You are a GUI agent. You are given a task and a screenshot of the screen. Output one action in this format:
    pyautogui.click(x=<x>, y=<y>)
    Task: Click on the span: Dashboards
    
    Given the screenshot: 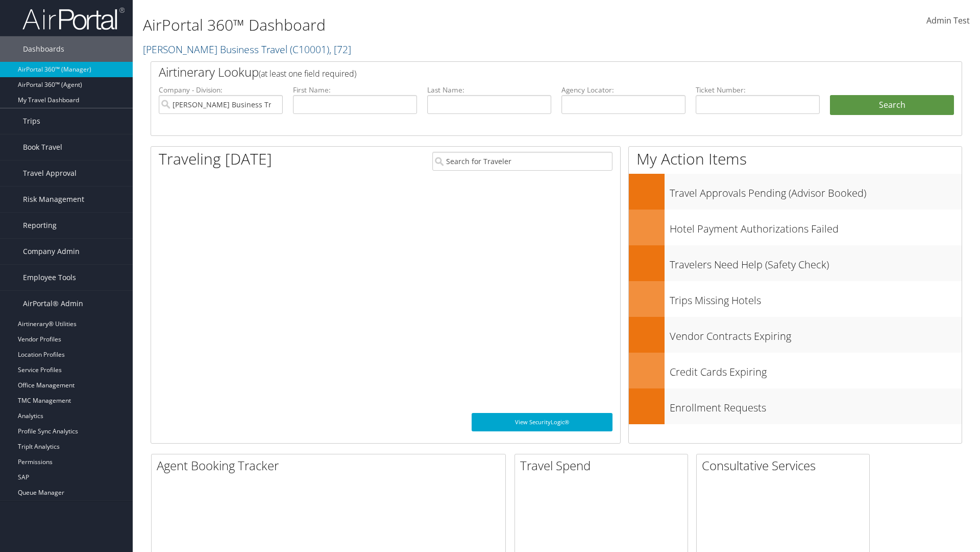 What is the action you would take?
    pyautogui.click(x=43, y=49)
    